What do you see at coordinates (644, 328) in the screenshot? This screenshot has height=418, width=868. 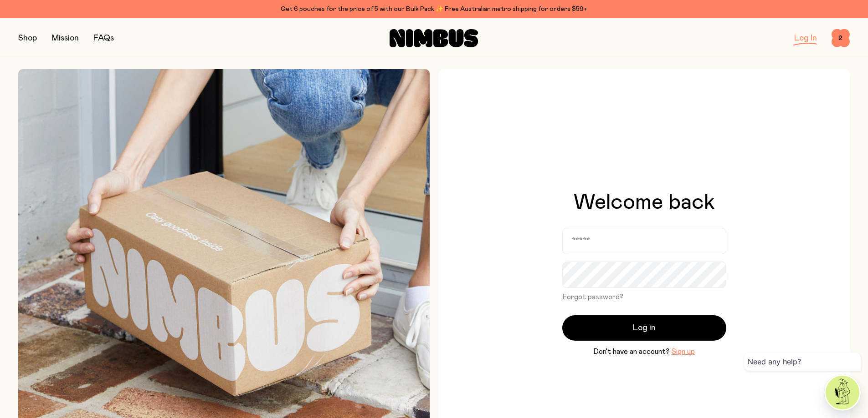 I see `button: Log in` at bounding box center [644, 328].